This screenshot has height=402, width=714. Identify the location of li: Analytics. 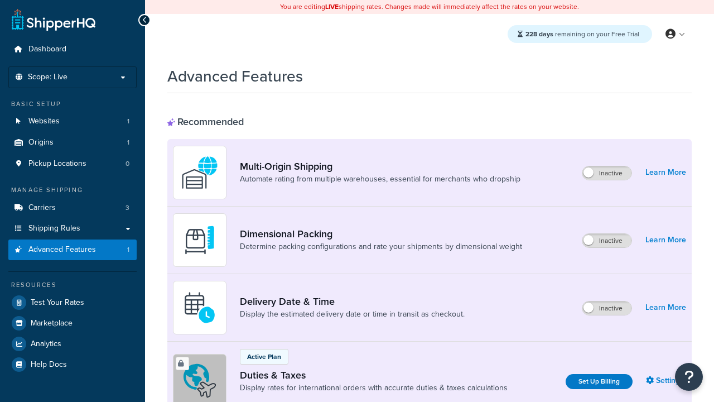
(73, 344).